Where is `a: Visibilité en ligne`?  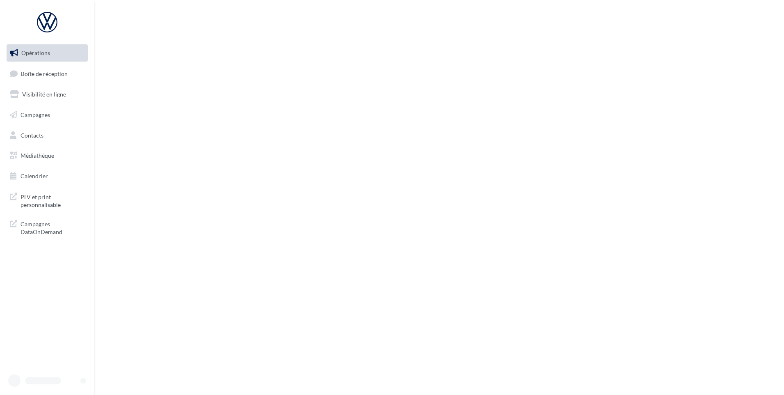 a: Visibilité en ligne is located at coordinates (47, 94).